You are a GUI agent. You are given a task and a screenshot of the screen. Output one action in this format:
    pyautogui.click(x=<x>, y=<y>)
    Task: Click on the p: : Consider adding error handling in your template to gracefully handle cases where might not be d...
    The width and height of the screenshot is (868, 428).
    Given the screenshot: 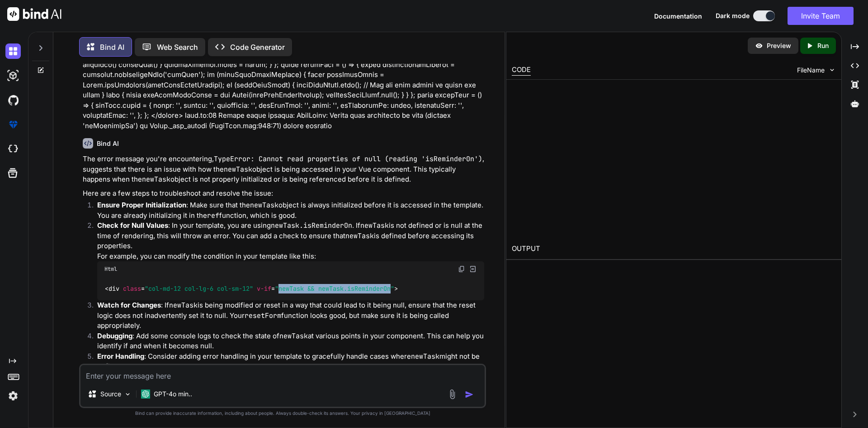 What is the action you would take?
    pyautogui.click(x=291, y=361)
    